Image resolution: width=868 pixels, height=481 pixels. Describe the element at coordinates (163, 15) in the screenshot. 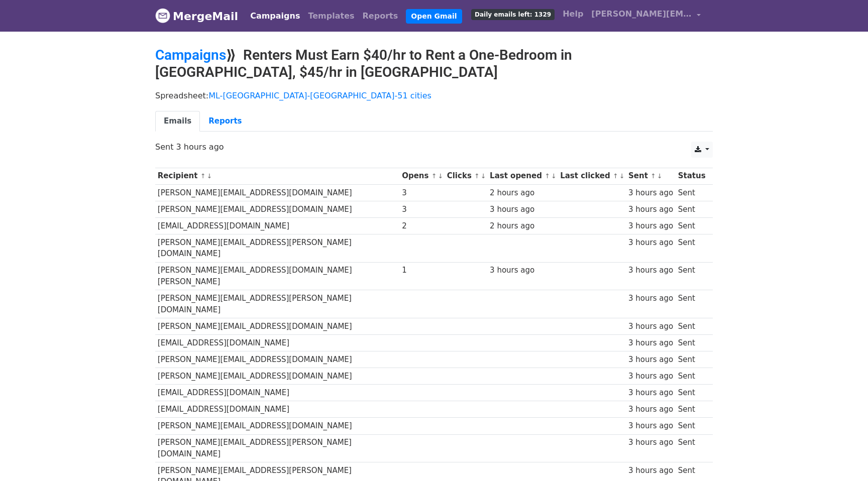

I see `img: MergeMail logo` at that location.